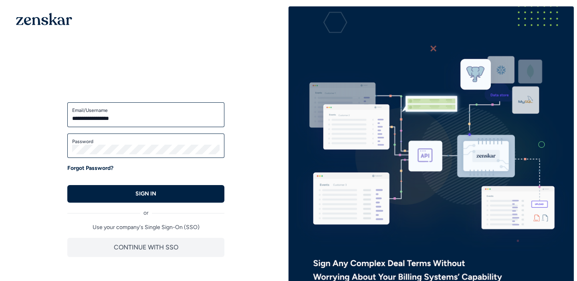 This screenshot has width=577, height=281. What do you see at coordinates (146, 142) in the screenshot?
I see `label: Password` at bounding box center [146, 142].